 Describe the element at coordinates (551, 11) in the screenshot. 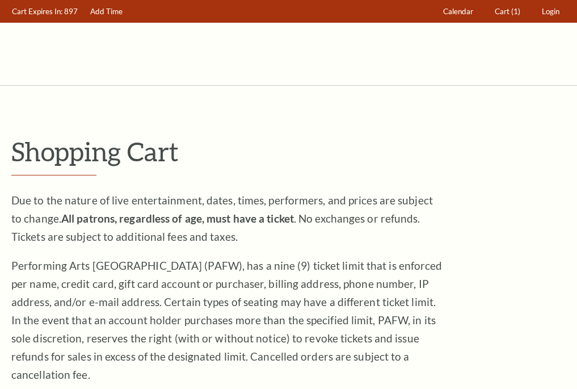

I see `a: Login` at that location.